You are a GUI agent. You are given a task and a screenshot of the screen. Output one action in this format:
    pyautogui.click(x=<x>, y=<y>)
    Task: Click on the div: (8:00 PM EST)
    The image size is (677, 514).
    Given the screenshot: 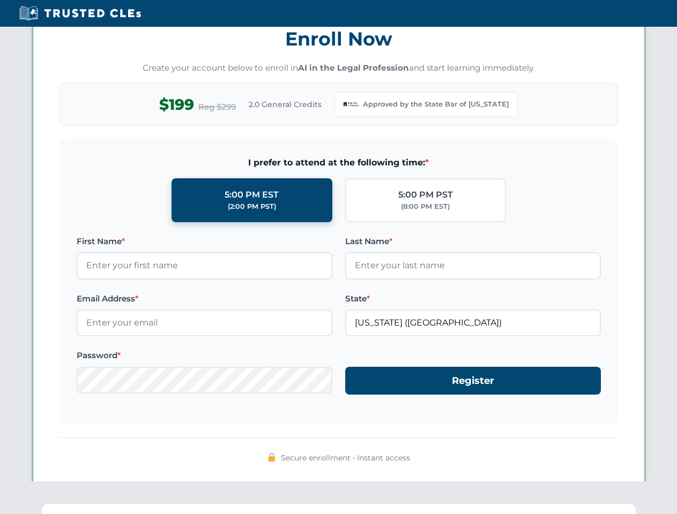 What is the action you would take?
    pyautogui.click(x=425, y=207)
    